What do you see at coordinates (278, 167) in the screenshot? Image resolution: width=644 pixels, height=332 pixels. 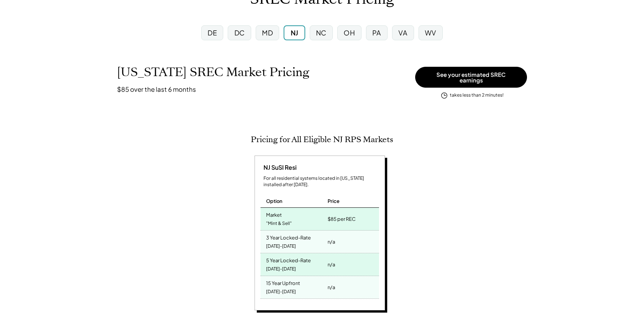 I see `div: NJ SuSI Resi` at bounding box center [278, 167].